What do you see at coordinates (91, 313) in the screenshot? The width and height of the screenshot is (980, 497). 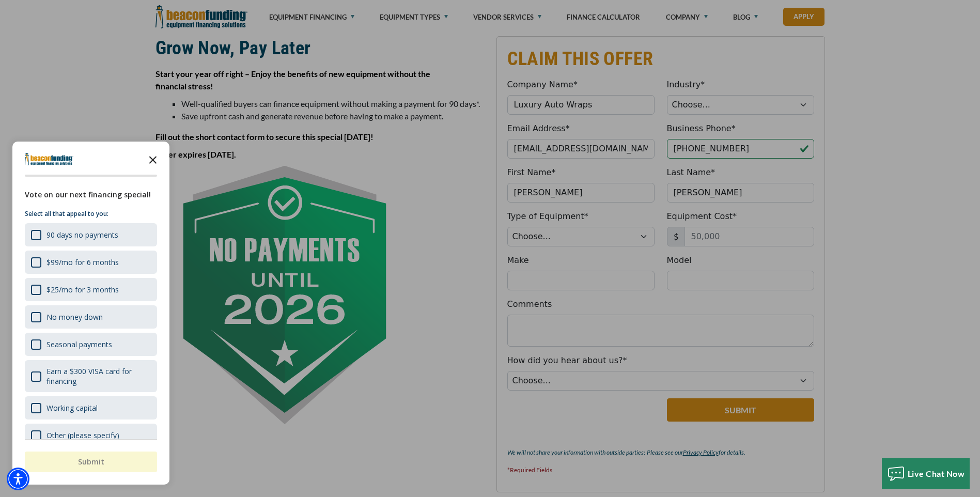 I see `div: Survey` at bounding box center [91, 313].